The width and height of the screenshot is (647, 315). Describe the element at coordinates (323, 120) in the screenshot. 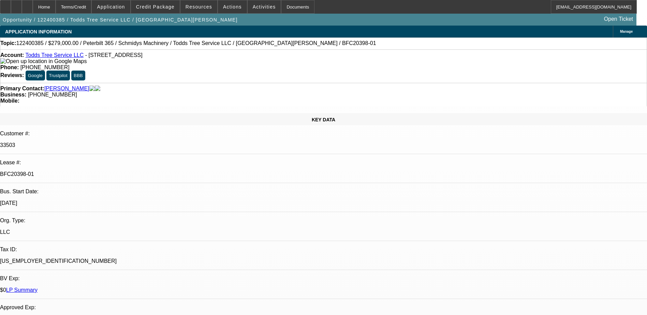

I see `span: KEY DATA` at that location.